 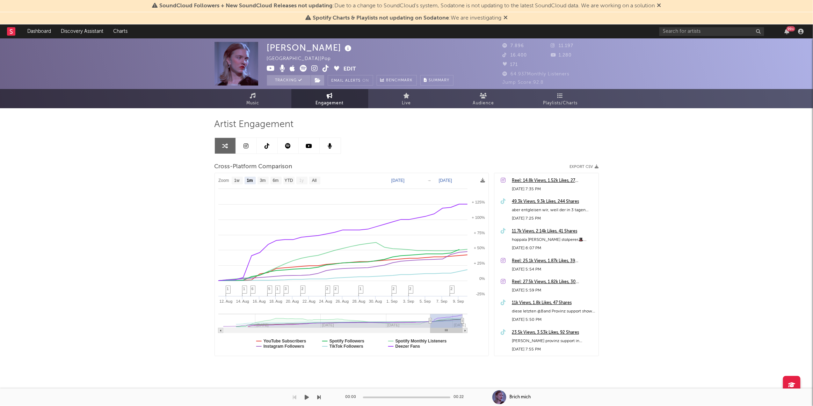 What do you see at coordinates (254, 125) in the screenshot?
I see `span: Artist Engagement` at bounding box center [254, 125].